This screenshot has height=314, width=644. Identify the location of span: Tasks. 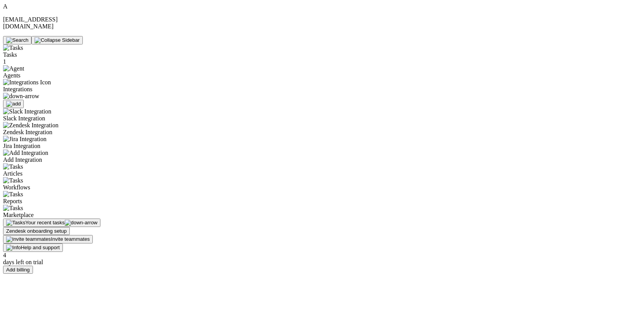
(10, 54).